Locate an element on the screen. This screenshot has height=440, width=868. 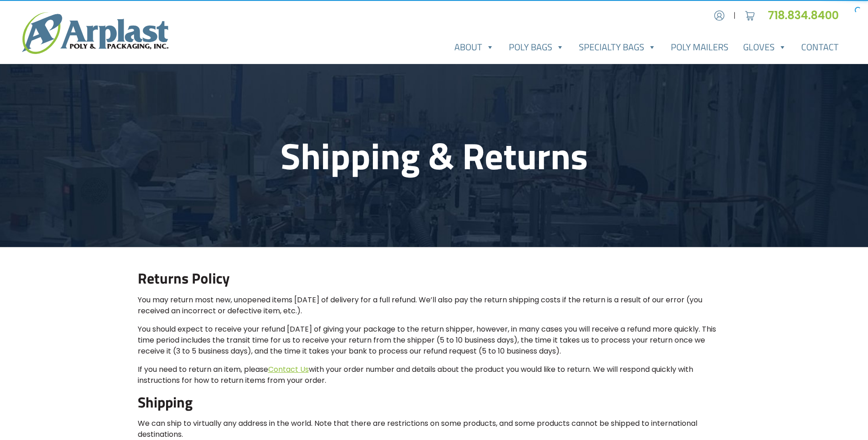
h1: Shipping & Returns is located at coordinates (434, 156).